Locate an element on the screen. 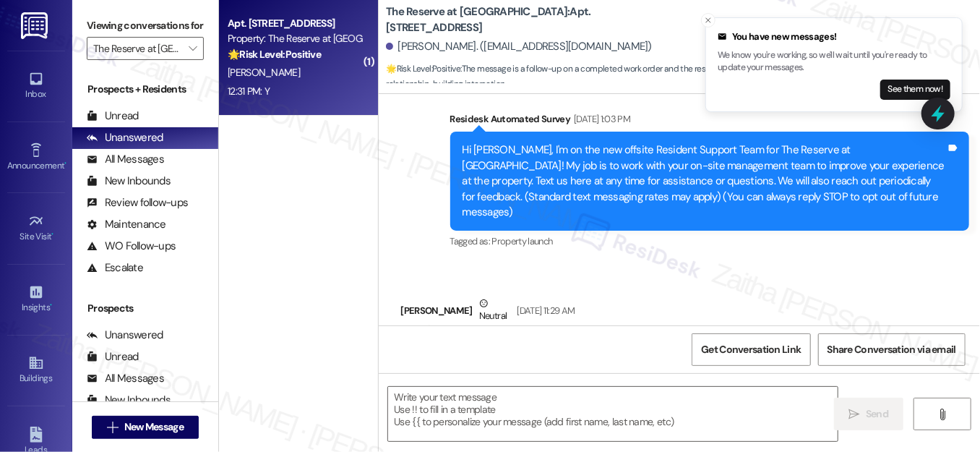 Image resolution: width=980 pixels, height=452 pixels. span: Share Conversation via email is located at coordinates (892, 349).